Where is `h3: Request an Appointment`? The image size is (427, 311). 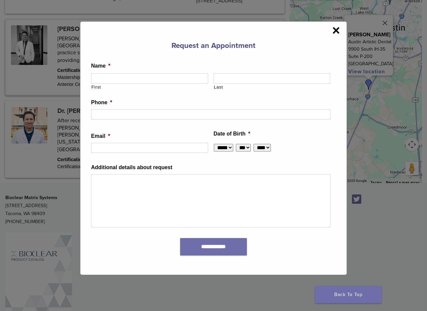 h3: Request an Appointment is located at coordinates (213, 46).